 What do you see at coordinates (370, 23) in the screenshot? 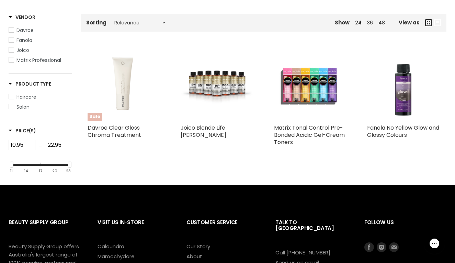
I see `a: 36` at bounding box center [370, 23].